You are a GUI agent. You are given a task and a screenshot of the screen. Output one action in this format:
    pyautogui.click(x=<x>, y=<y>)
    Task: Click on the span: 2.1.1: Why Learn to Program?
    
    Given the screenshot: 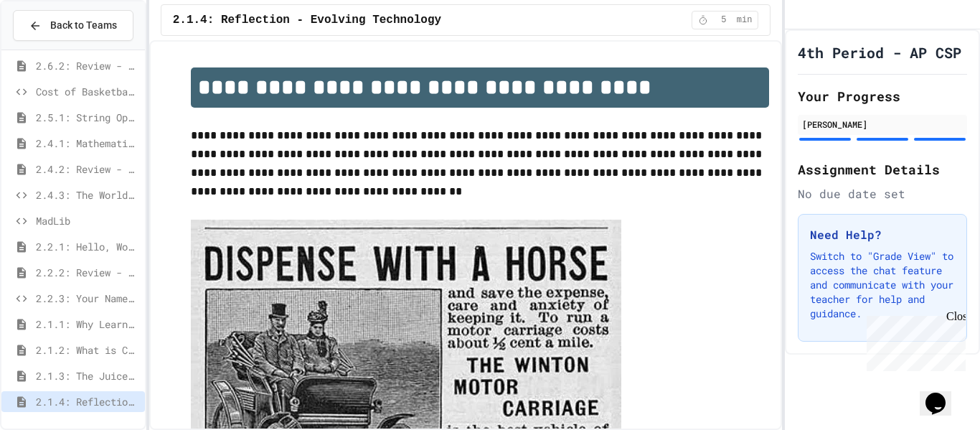 What is the action you would take?
    pyautogui.click(x=87, y=324)
    